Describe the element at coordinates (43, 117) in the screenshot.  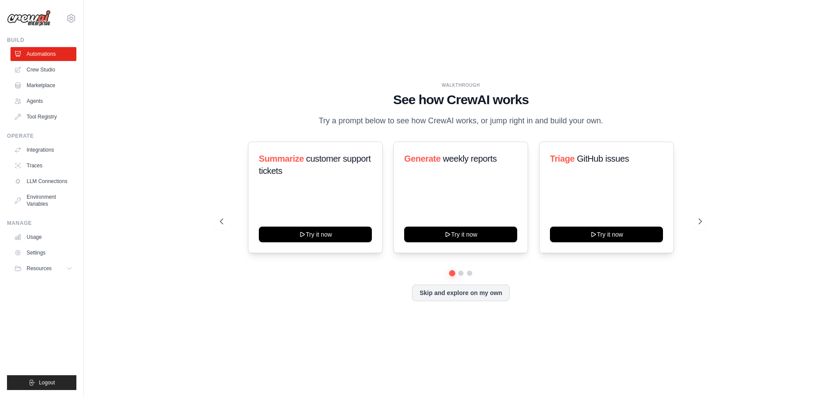
I see `a: Tool Registry` at that location.